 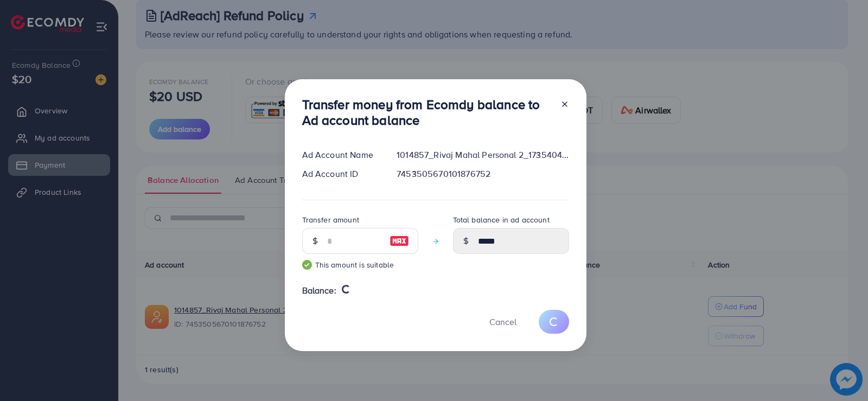 I want to click on span: Cancel, so click(x=503, y=322).